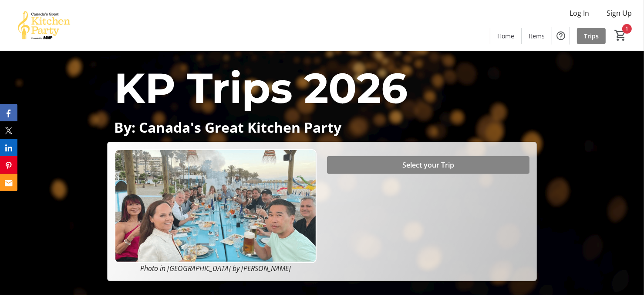 The image size is (644, 295). I want to click on span: Trips, so click(591, 35).